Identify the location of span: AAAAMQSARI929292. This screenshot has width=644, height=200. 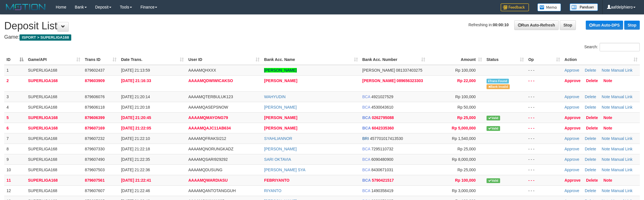
(208, 160).